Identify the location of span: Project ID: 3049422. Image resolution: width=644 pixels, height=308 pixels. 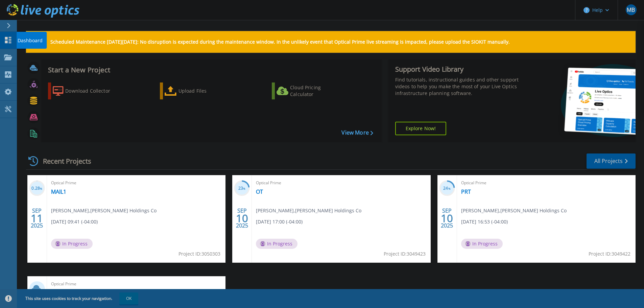
(609, 254).